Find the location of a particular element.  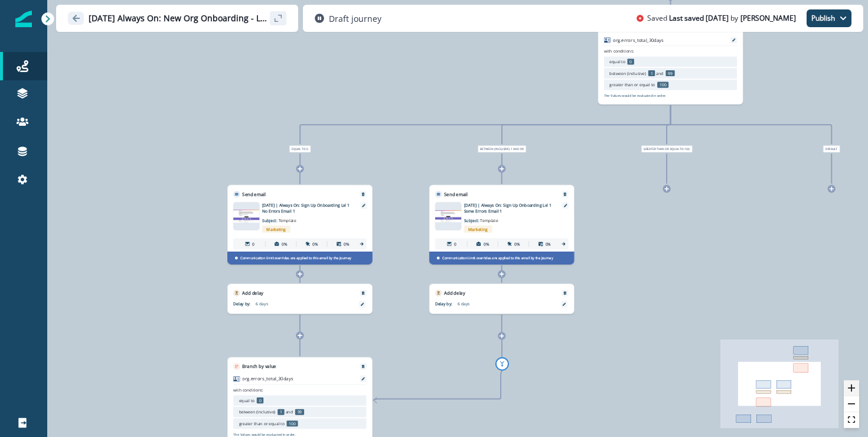

p: The Values would be evaluated in order. is located at coordinates (635, 96).